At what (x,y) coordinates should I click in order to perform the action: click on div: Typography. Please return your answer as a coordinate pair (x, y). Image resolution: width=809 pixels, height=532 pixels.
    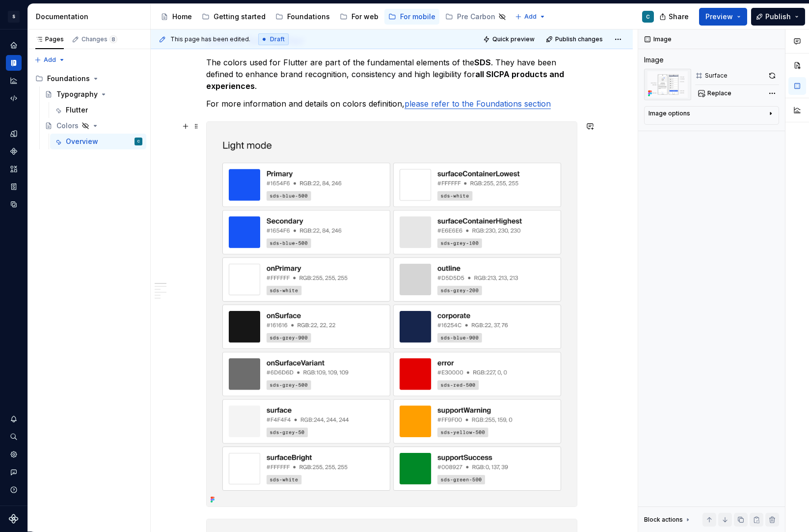
    Looking at the image, I should click on (77, 94).